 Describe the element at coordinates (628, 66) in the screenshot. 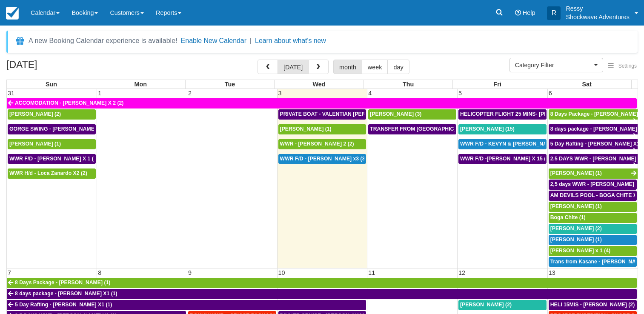

I see `span: Settings` at that location.